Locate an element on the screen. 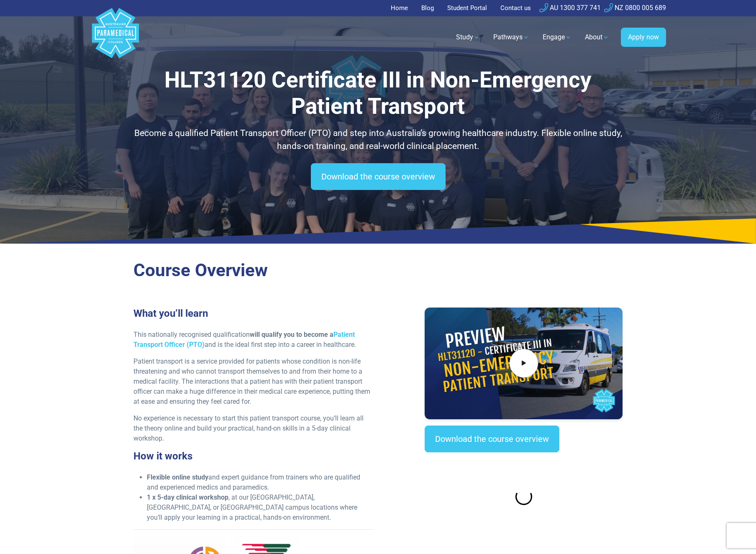  a: Pathways is located at coordinates (511, 38).